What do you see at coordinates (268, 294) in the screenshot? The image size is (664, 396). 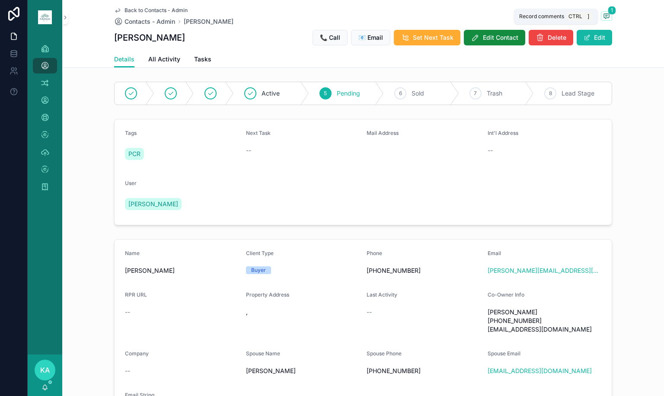 I see `span: Property Address` at bounding box center [268, 294].